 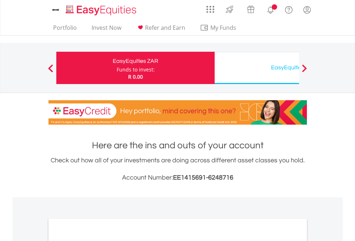 I want to click on a: Notifications, so click(x=270, y=9).